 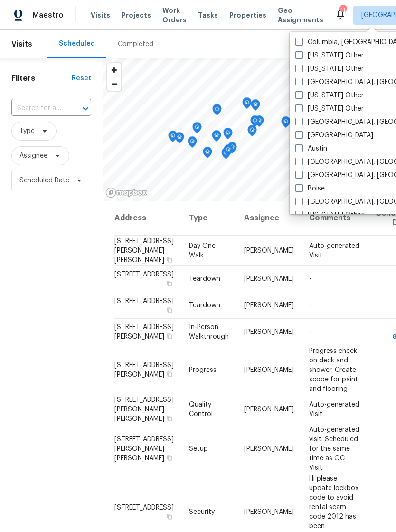 I want to click on span: Work Orders, so click(x=174, y=15).